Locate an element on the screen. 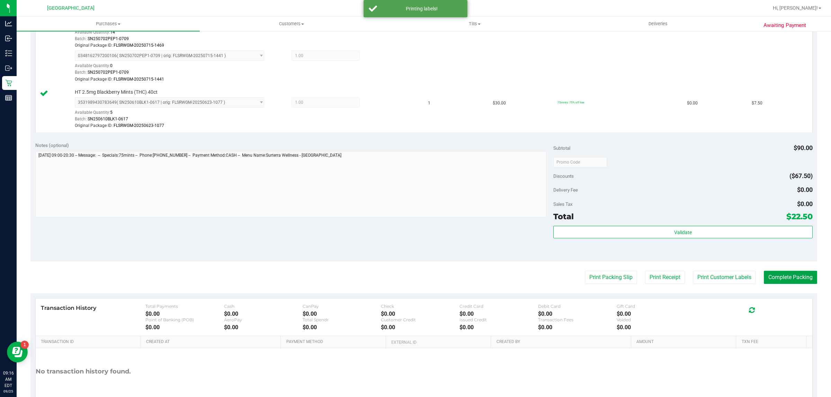 This screenshot has height=397, width=831. div: CanPay is located at coordinates (342, 306).